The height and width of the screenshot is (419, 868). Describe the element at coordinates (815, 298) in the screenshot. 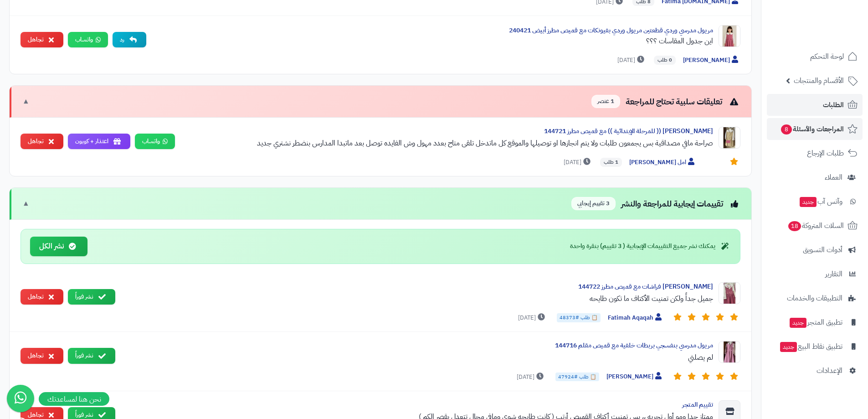

I see `a: التطبيقات والخدمات` at that location.